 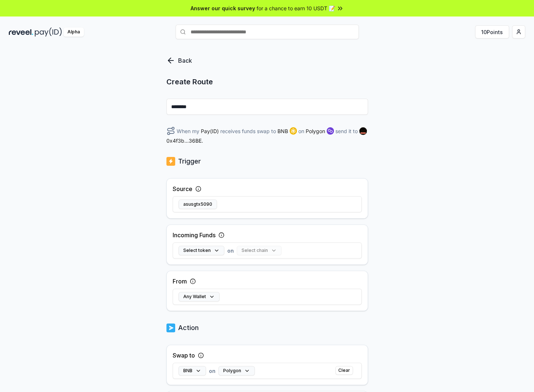 I want to click on button: Any Wallet, so click(x=199, y=296).